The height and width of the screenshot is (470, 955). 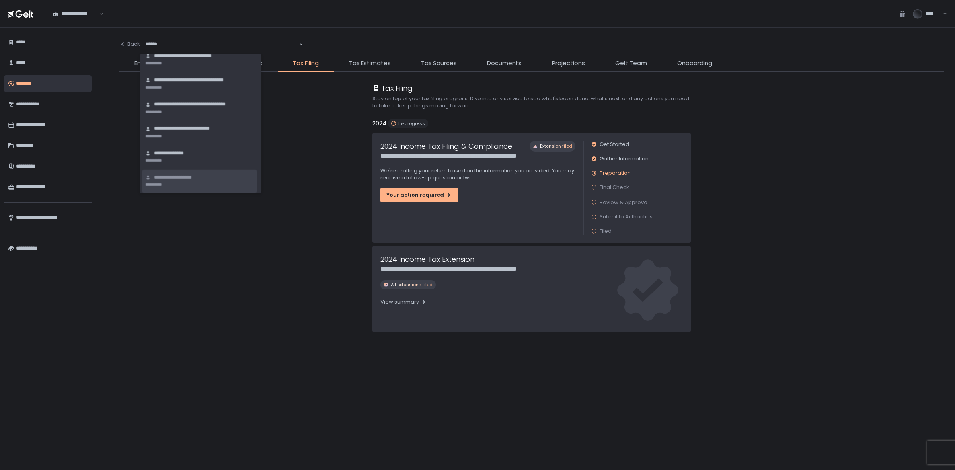 What do you see at coordinates (615, 173) in the screenshot?
I see `span: Preparation` at bounding box center [615, 173].